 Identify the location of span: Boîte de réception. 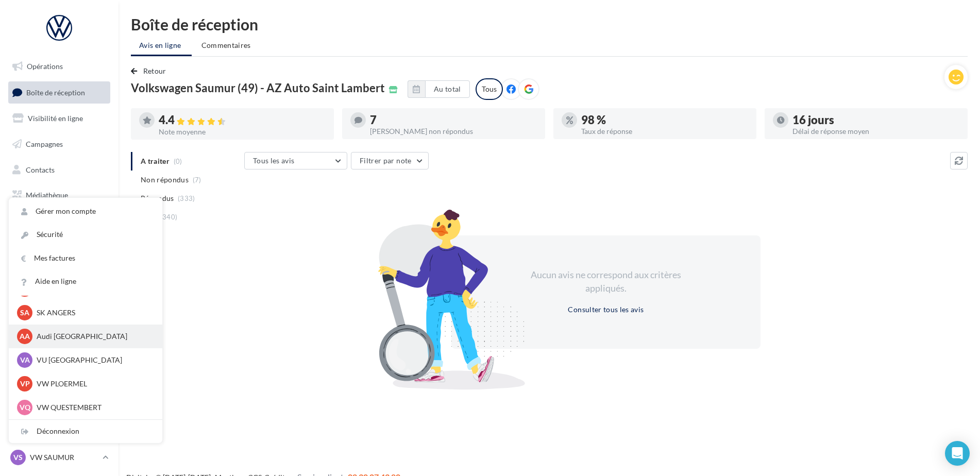
(56, 92).